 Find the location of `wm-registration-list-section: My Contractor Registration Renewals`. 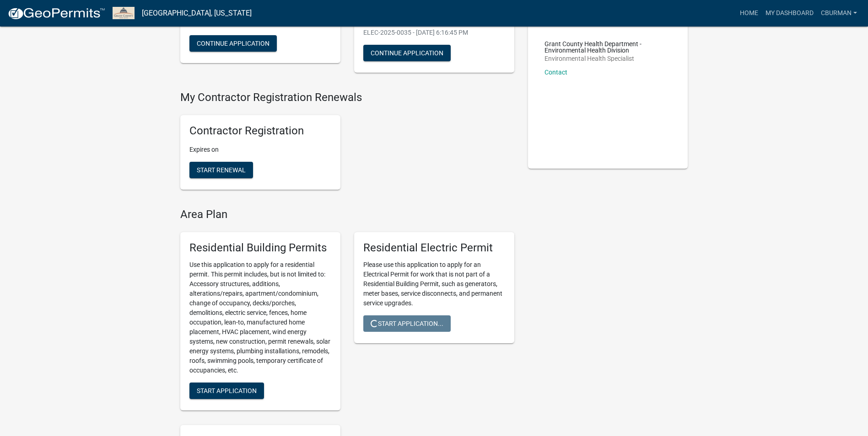

wm-registration-list-section: My Contractor Registration Renewals is located at coordinates (348, 144).